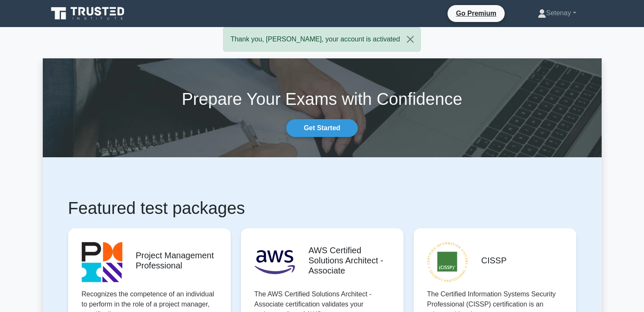 This screenshot has width=644, height=312. What do you see at coordinates (322, 128) in the screenshot?
I see `a: Get Started` at bounding box center [322, 128].